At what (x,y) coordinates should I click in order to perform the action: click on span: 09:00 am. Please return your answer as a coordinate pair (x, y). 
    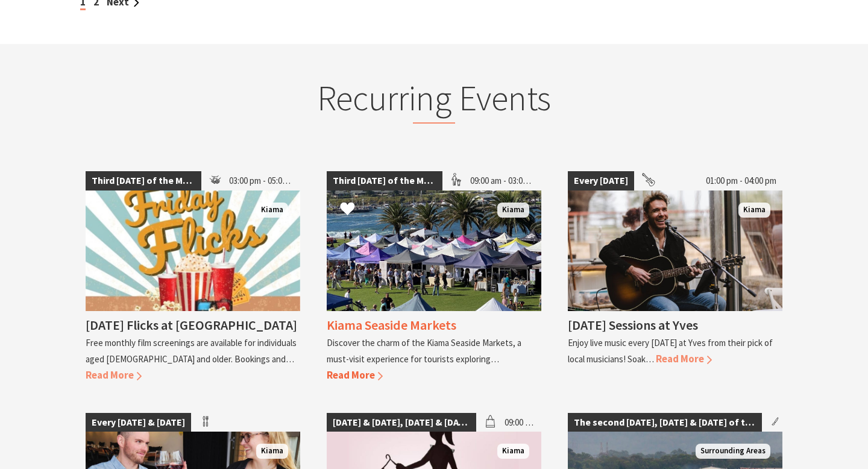
    Looking at the image, I should click on (519, 423).